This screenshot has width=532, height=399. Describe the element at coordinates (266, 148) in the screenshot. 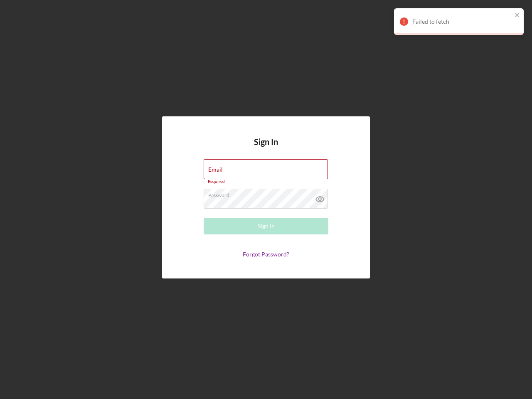

I see `h4: Sign In` at that location.